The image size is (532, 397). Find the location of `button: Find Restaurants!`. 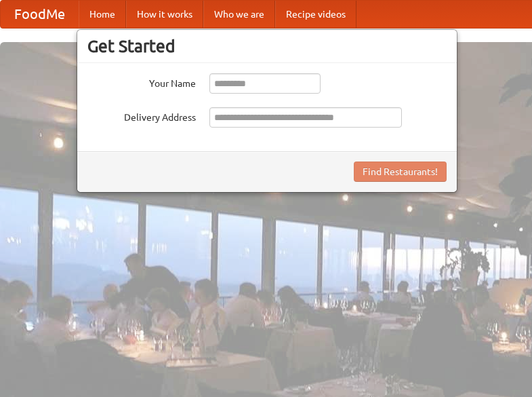

button: Find Restaurants! is located at coordinates (400, 171).